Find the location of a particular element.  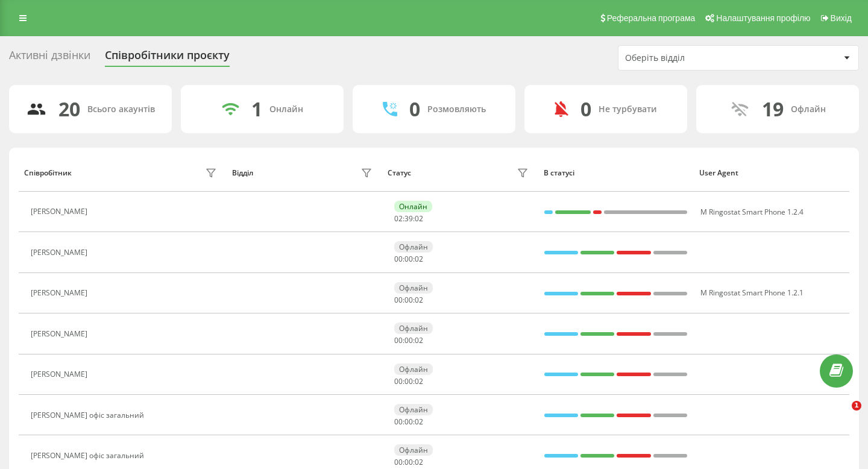

div: Статус is located at coordinates (399, 173).